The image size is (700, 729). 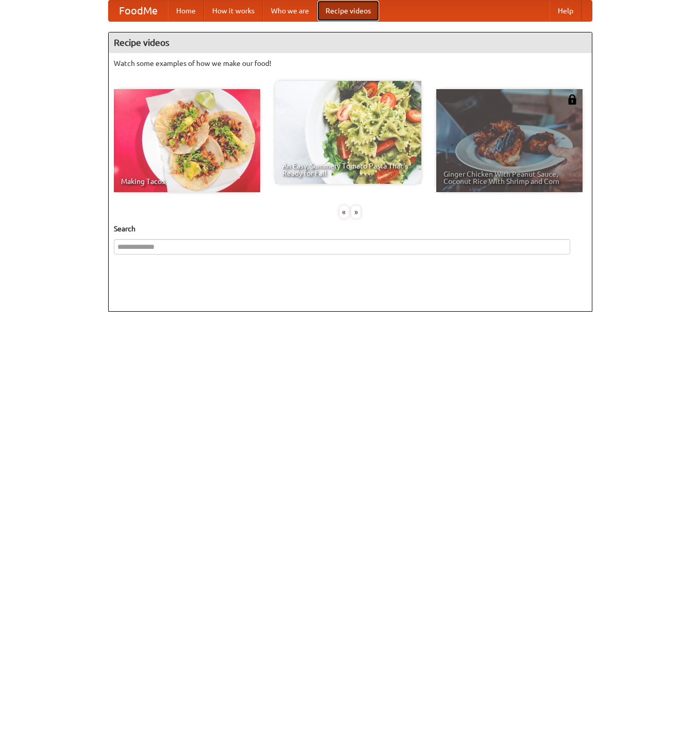 I want to click on img: 483408.png, so click(x=572, y=99).